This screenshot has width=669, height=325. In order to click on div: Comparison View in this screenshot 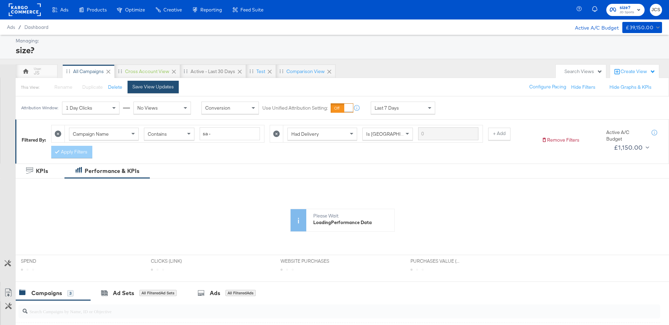, I will do `click(305, 71)`.